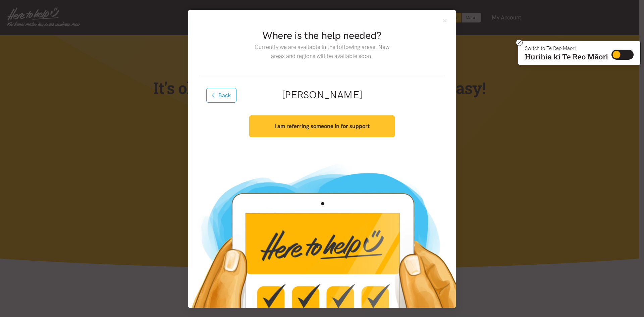  I want to click on button: Close, so click(445, 21).